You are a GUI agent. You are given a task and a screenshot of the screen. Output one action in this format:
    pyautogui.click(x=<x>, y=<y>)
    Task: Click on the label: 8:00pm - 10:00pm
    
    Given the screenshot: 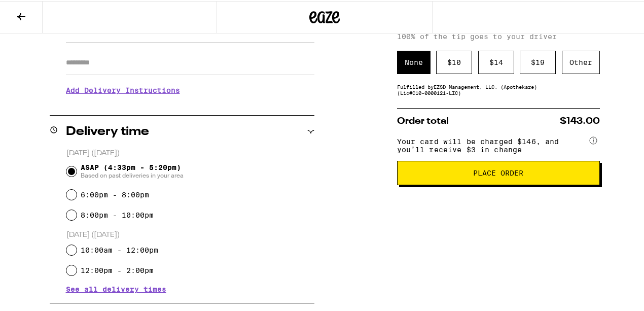 What is the action you would take?
    pyautogui.click(x=117, y=214)
    